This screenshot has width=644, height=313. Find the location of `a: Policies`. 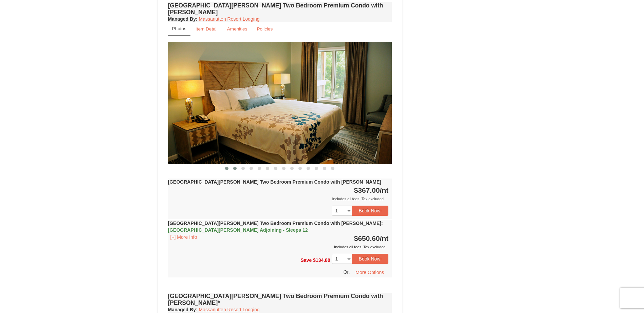

a: Policies is located at coordinates (265, 29).